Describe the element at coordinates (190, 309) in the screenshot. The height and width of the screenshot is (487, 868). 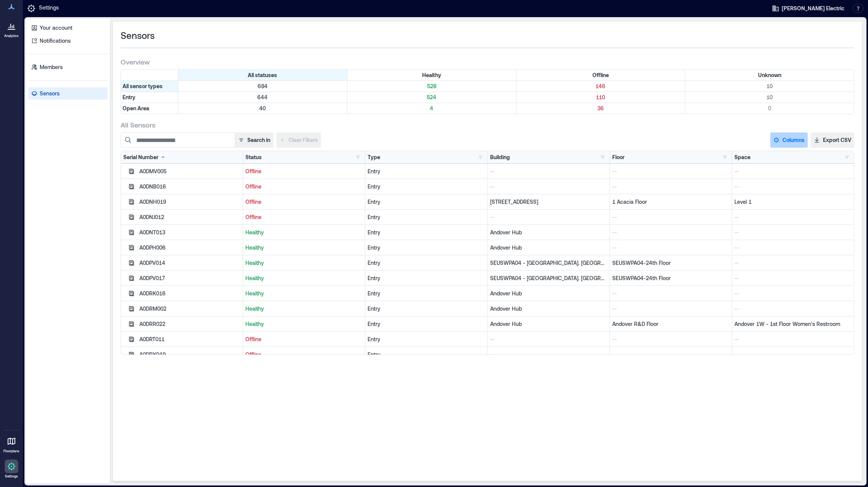
I see `div: A0DRM002` at that location.